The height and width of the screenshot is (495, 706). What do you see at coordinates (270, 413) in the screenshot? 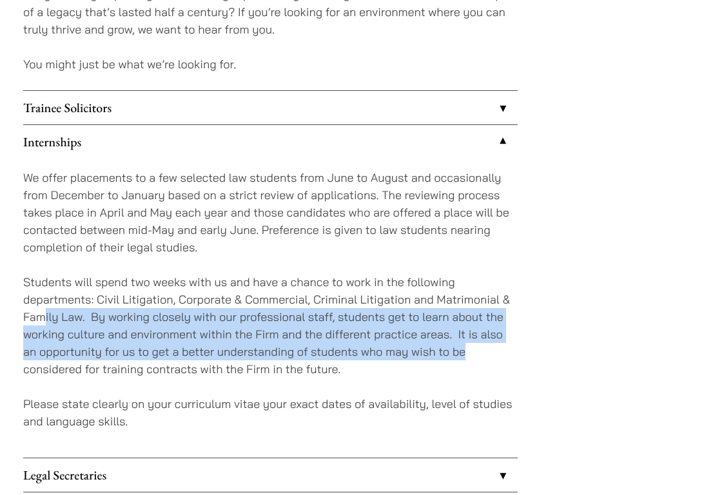
I see `p: Please state clearly on your curriculum vitae your exact dates of availability, level of studies ...` at bounding box center [270, 413].